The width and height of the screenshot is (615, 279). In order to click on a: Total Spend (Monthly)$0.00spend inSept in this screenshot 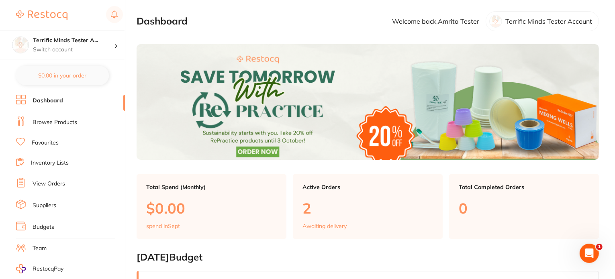, I will do `click(211, 207)`.